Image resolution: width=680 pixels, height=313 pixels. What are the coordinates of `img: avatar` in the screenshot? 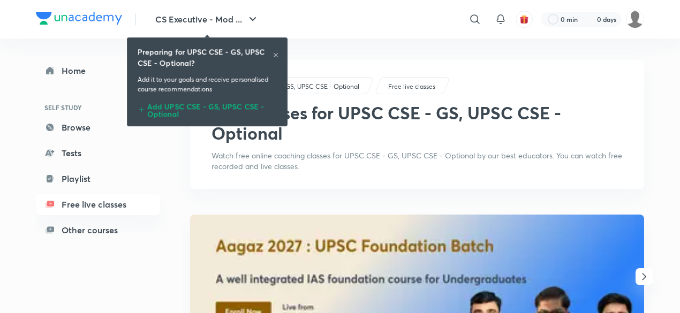 It's located at (524, 19).